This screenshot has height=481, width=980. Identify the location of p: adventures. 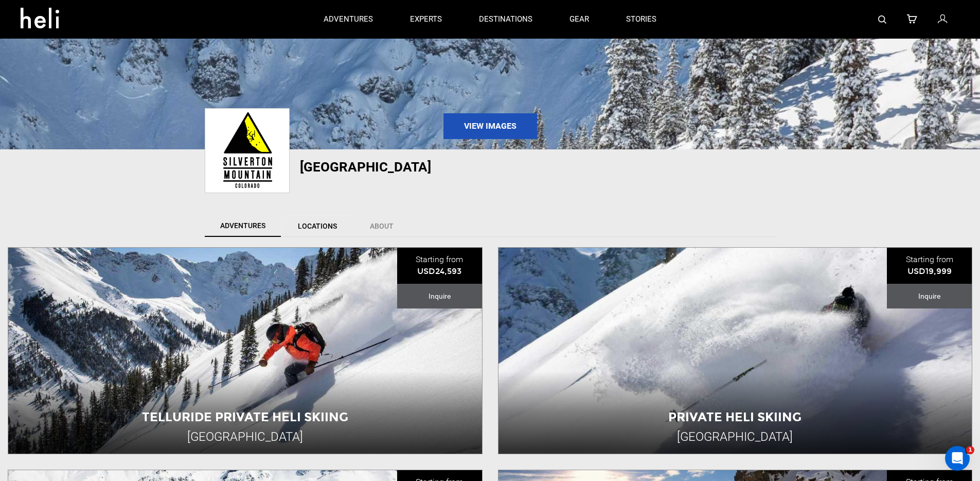
(348, 19).